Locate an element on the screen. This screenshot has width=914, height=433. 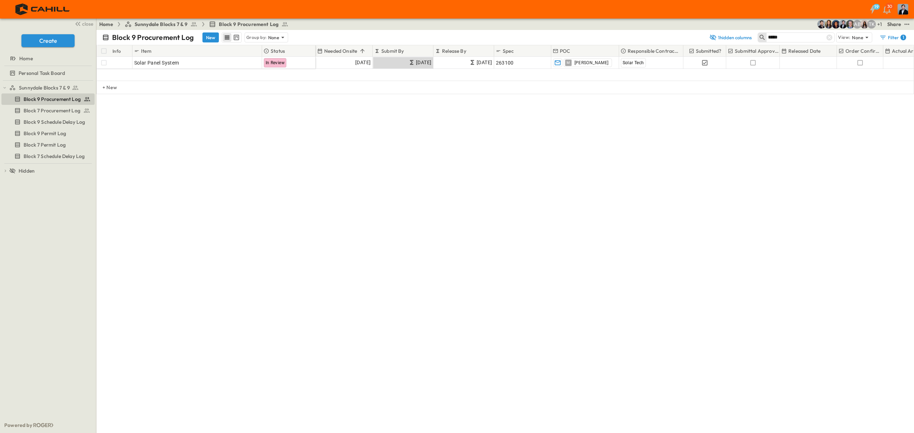
div: Block 7 Schedule Delay Logtest is located at coordinates (48, 156).